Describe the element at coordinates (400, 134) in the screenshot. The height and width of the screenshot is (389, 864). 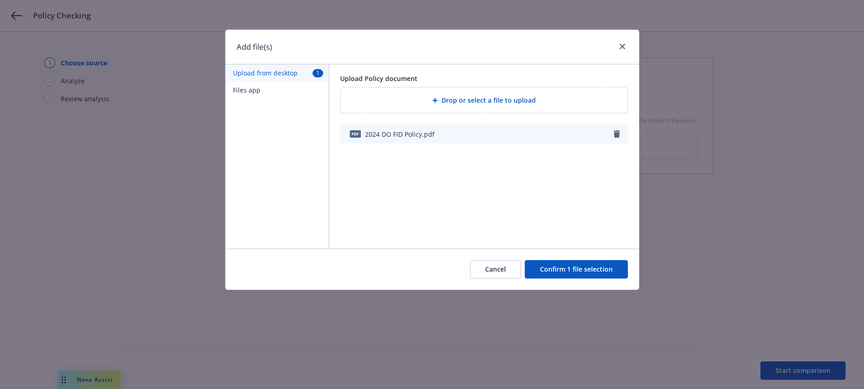
I see `span: 2024 DO FID Policy.pdf` at that location.